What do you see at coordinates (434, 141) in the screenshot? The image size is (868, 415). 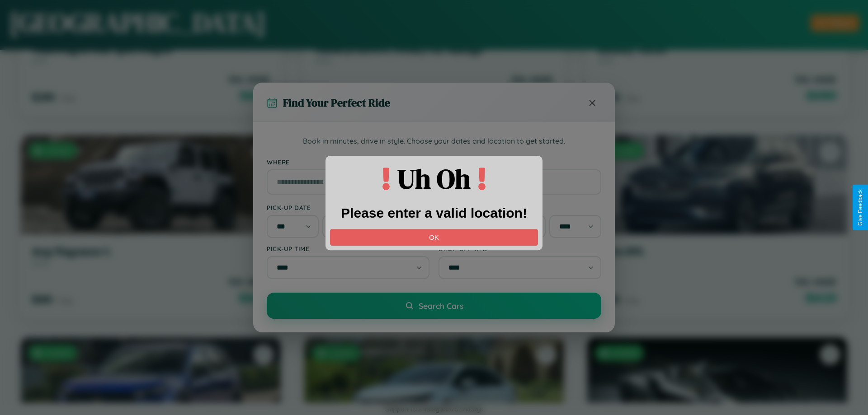 I see `p: Book in minutes, drive in style. Choose your dates and location to get started.` at bounding box center [434, 141].